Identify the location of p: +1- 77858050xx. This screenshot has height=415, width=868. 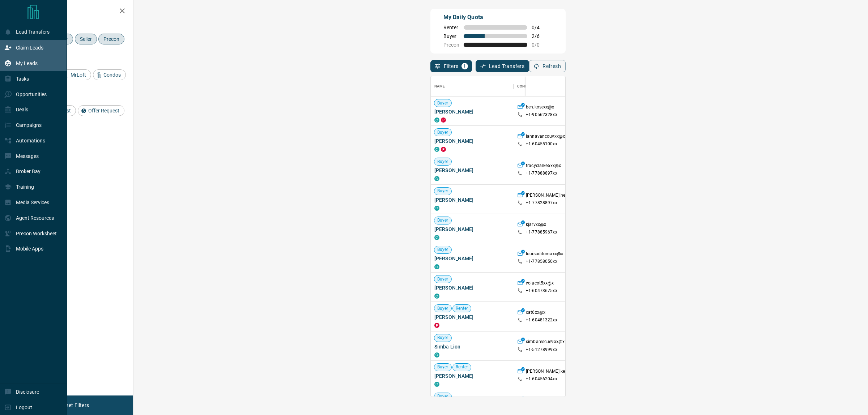
(541, 261).